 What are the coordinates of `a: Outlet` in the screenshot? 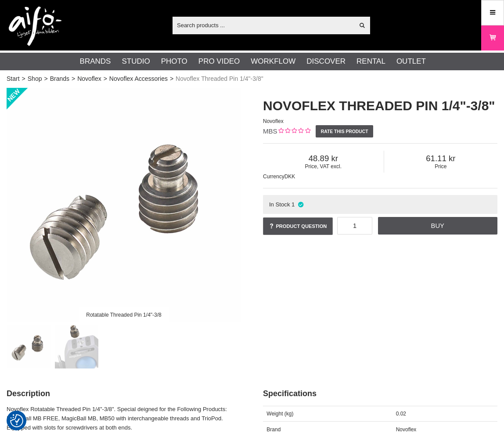 It's located at (411, 61).